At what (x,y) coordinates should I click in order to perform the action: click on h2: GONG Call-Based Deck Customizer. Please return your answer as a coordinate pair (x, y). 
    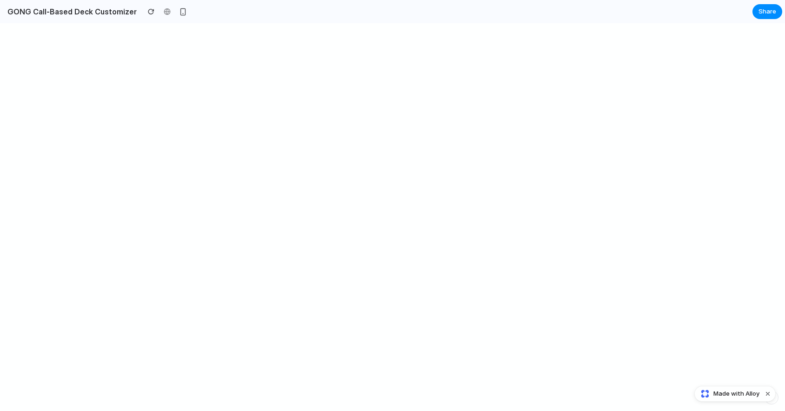
    Looking at the image, I should click on (70, 12).